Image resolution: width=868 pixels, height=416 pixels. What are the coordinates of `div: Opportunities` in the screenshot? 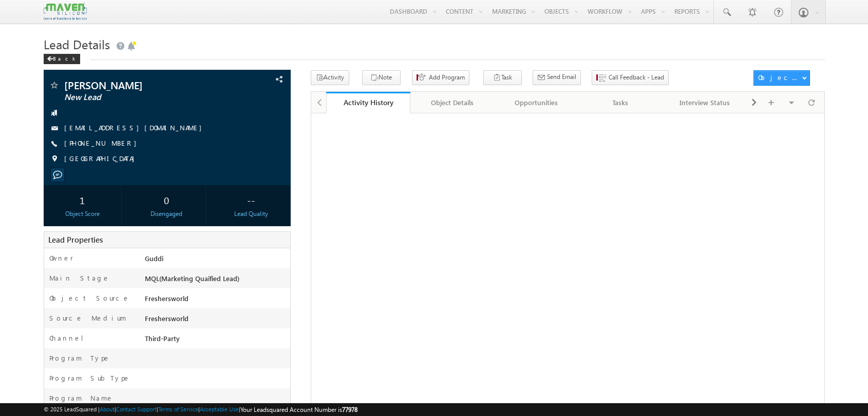 It's located at (536, 103).